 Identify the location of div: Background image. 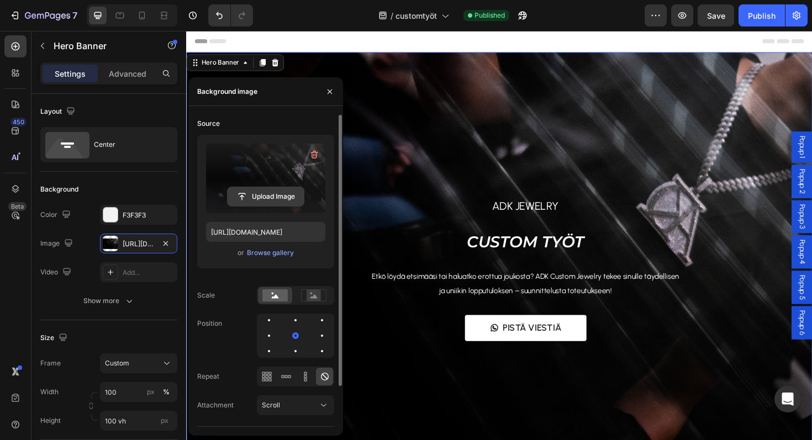
(227, 92).